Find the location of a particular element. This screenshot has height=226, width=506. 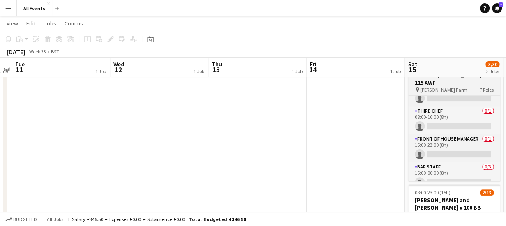

span: Sat is located at coordinates (412, 64).